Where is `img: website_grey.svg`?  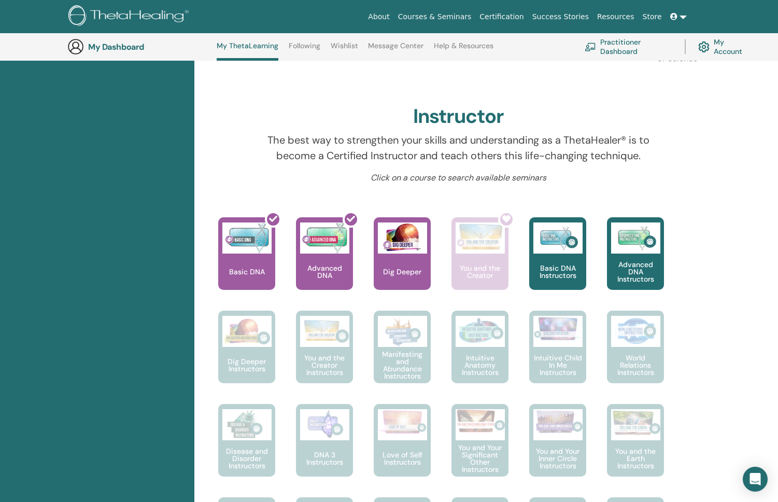 img: website_grey.svg is located at coordinates (21, 31).